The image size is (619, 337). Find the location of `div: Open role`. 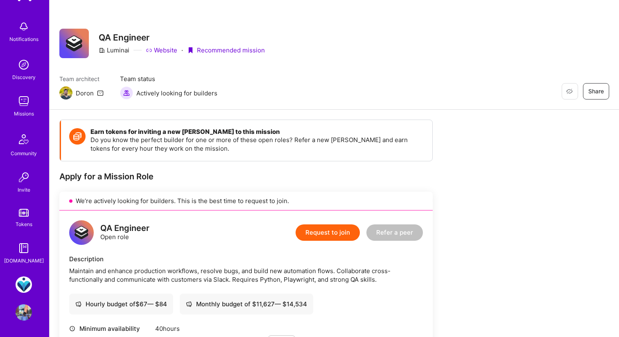

div: Open role is located at coordinates (125, 232).